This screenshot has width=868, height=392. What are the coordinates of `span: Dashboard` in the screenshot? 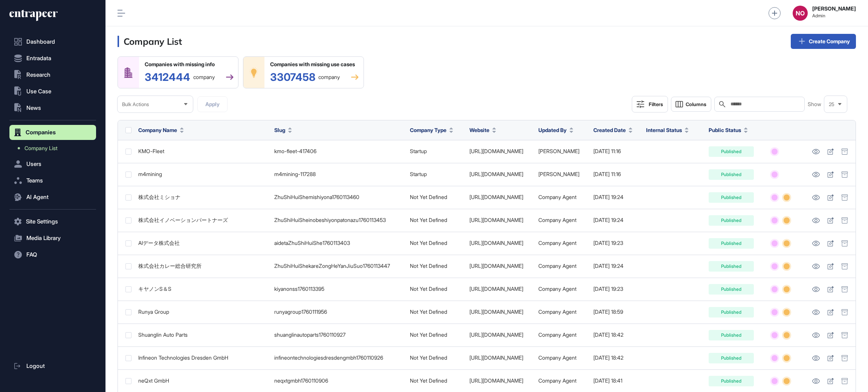 It's located at (41, 41).